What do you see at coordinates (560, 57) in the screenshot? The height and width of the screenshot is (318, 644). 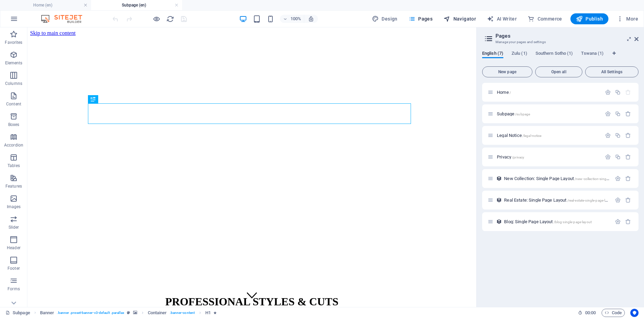 I see `div: Language Tabs` at bounding box center [560, 57].